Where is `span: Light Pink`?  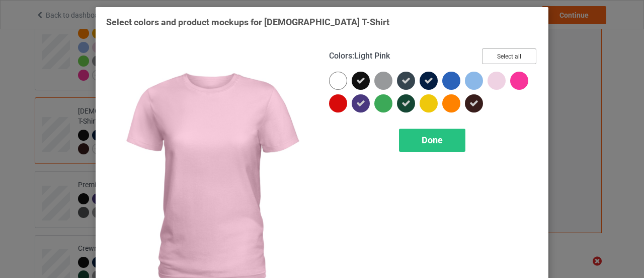 span: Light Pink is located at coordinates (372, 55).